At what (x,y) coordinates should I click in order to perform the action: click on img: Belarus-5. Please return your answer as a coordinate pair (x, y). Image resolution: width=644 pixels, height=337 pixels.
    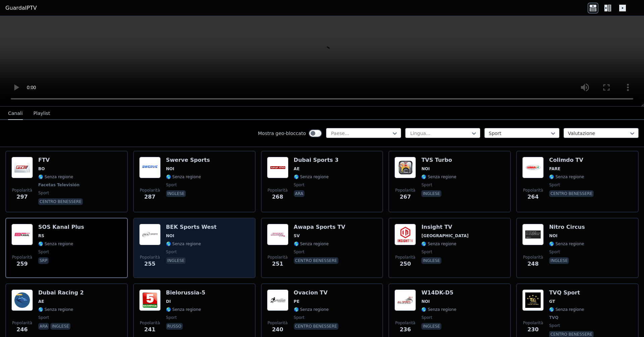
    Looking at the image, I should click on (150, 300).